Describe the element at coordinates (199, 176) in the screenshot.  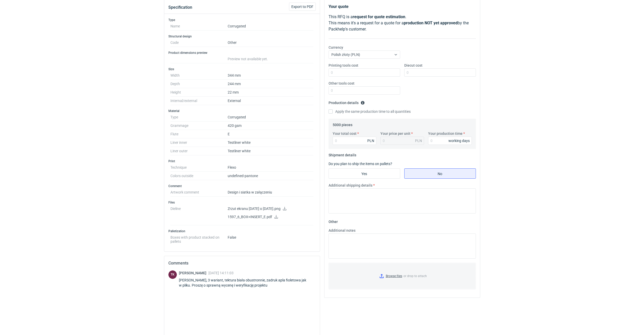
I see `dt: Colors outside` at that location.